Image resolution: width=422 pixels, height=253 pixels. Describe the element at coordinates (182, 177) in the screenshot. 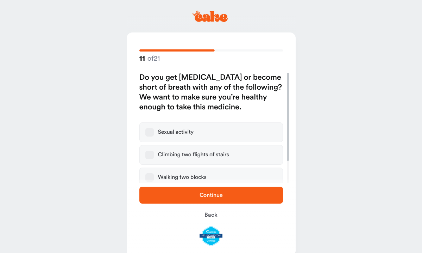

I see `div: Walking two blocks` at that location.